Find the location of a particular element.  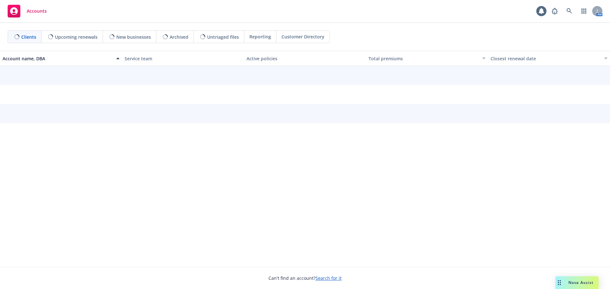

span: Accounts is located at coordinates (37, 11).